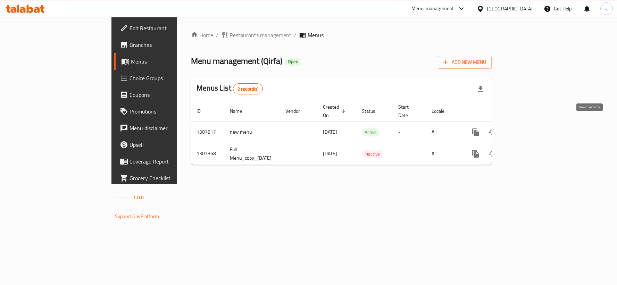  Describe the element at coordinates (240, 111) in the screenshot. I see `span: Name` at that location.